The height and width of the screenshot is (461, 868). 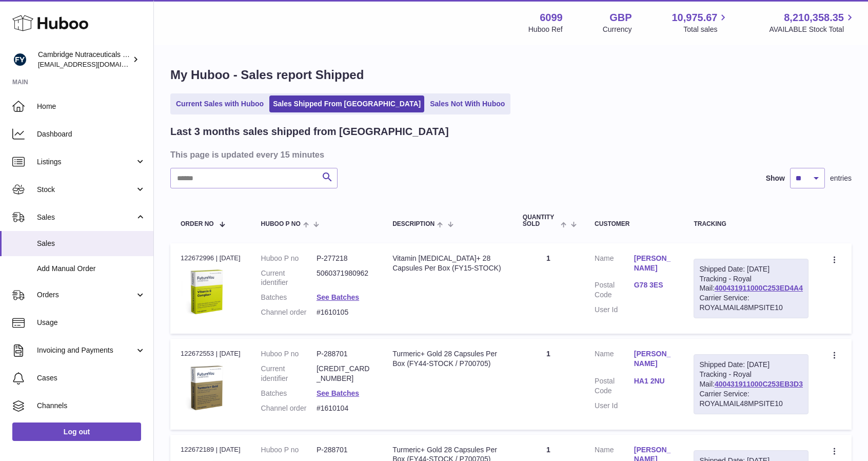 I want to click on a: Log out, so click(x=76, y=431).